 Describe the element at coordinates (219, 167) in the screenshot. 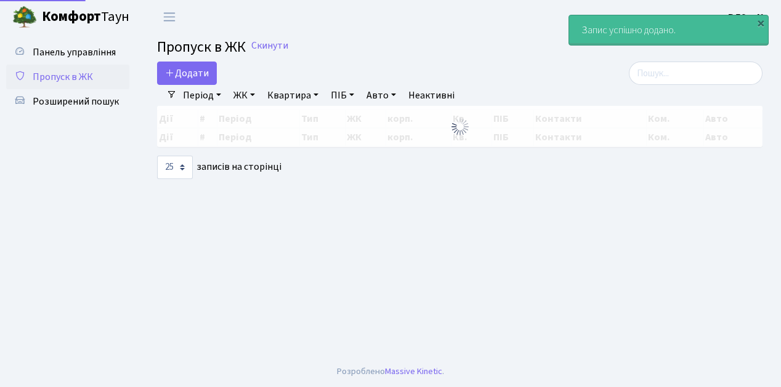

I see `label: записів на сторінці` at that location.